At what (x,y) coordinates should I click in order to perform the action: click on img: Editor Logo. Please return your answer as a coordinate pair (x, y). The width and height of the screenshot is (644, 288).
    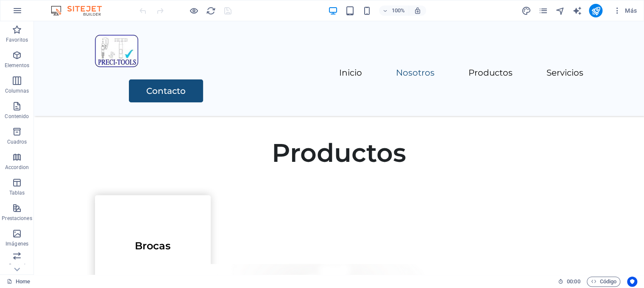
    Looking at the image, I should click on (81, 11).